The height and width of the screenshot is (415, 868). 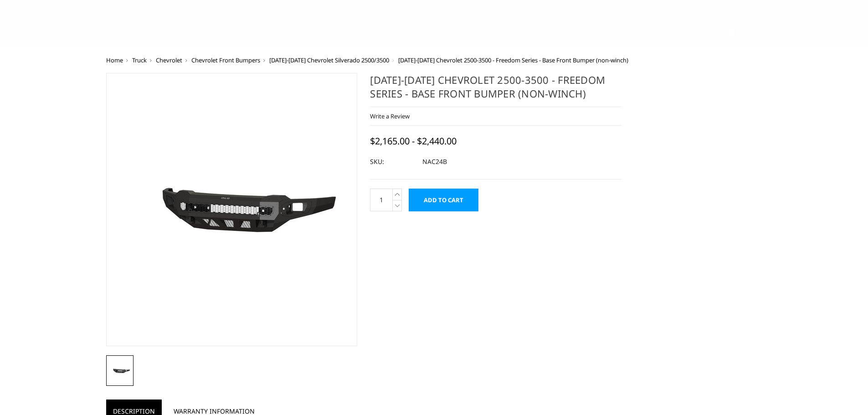 I want to click on dt: SKU:, so click(x=392, y=161).